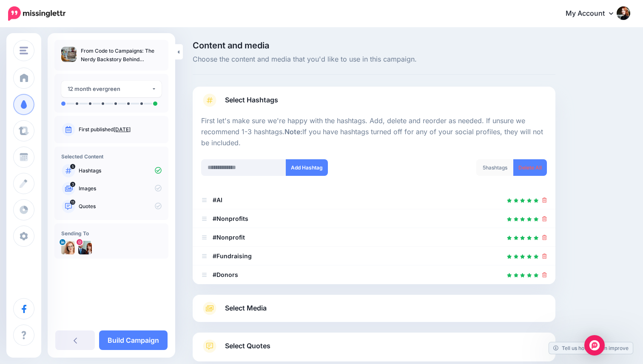 The image size is (643, 364). What do you see at coordinates (374, 351) in the screenshot?
I see `a: Select Quotes` at bounding box center [374, 351].